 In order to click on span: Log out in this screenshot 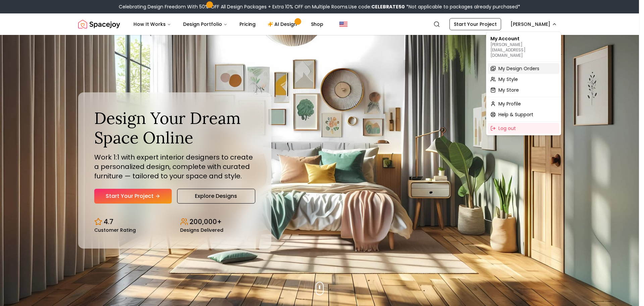, I will do `click(507, 128)`.